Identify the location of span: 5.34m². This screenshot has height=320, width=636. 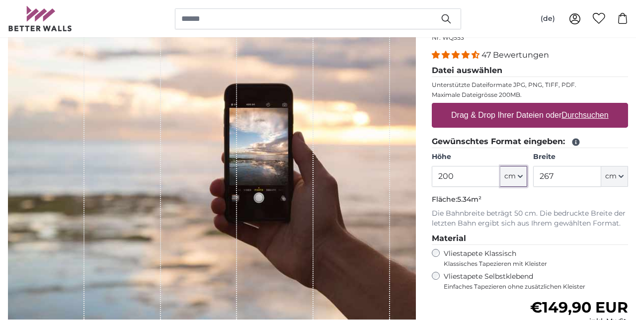
(469, 199).